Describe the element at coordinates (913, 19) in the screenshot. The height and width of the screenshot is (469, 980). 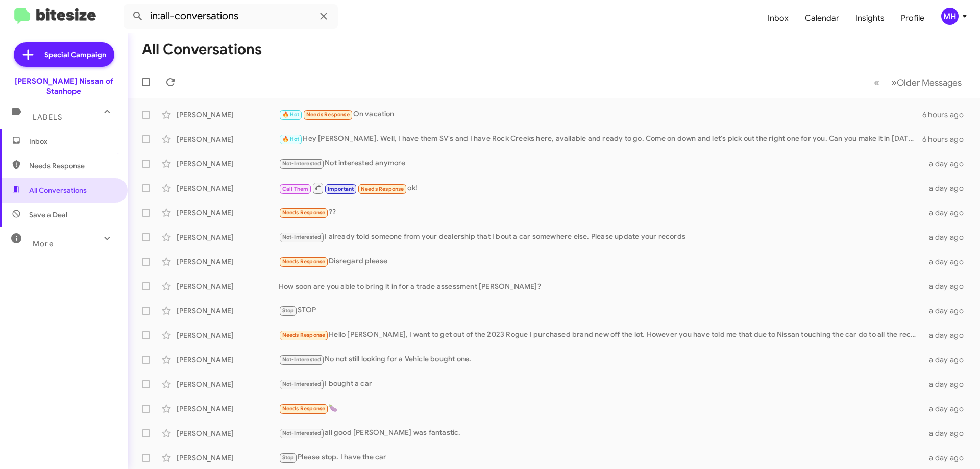
I see `a: Profile` at that location.